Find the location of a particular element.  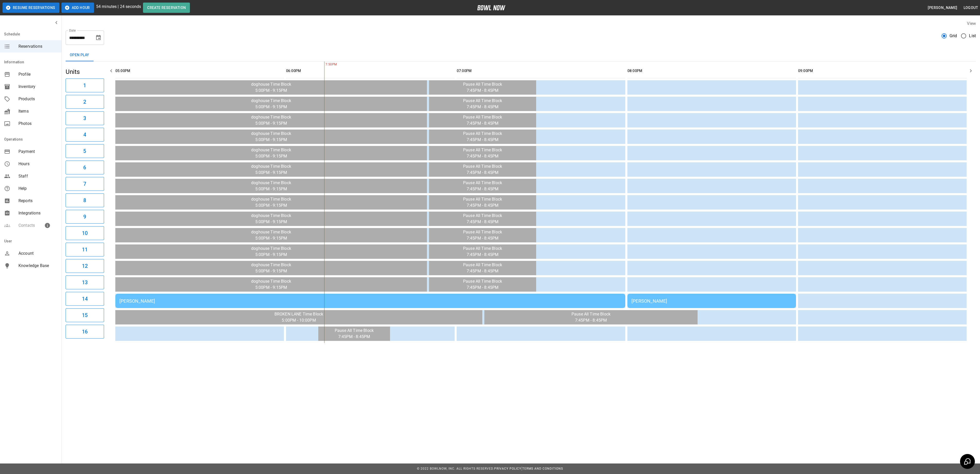

button: 8 is located at coordinates (85, 200).